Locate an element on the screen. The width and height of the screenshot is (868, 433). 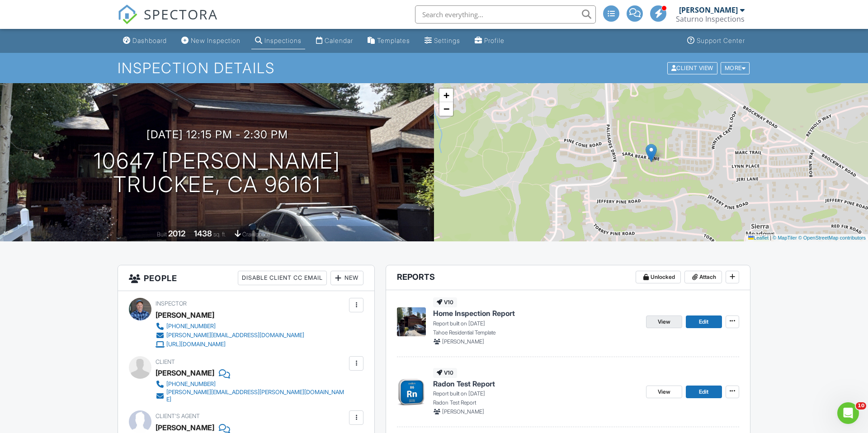
span: crawlspace is located at coordinates (256, 234).